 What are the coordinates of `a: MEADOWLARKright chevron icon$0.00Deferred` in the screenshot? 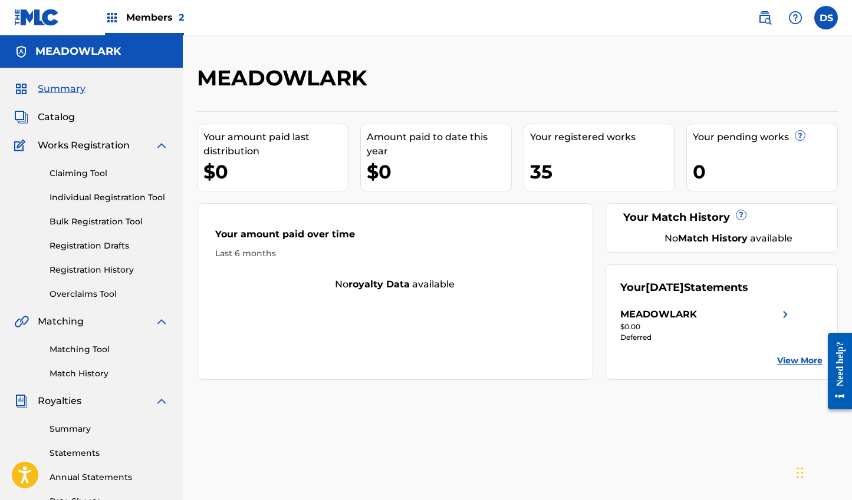 It's located at (706, 325).